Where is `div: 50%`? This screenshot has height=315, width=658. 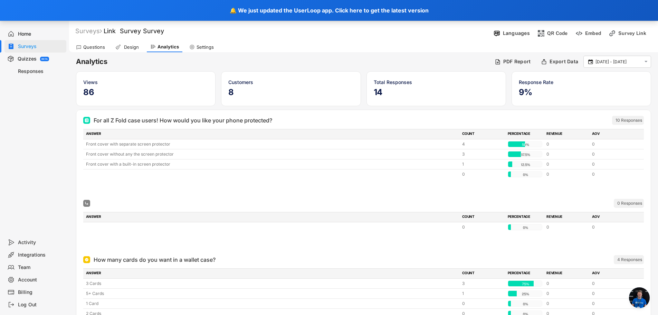
div: 50% is located at coordinates (525, 144).